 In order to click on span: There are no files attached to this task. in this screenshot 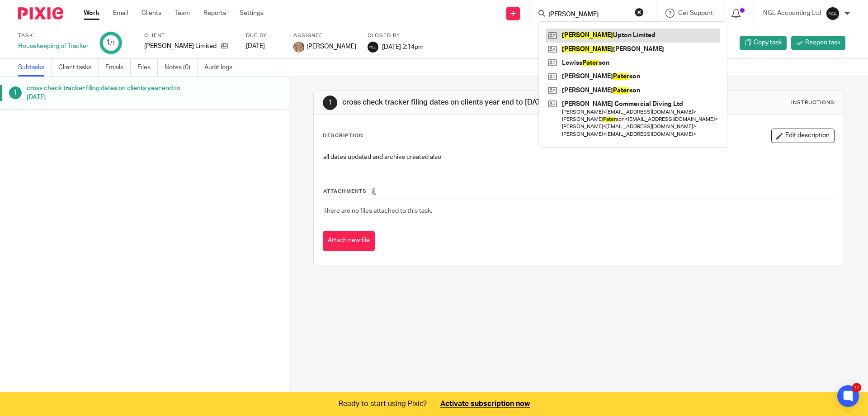, I will do `click(378, 211)`.